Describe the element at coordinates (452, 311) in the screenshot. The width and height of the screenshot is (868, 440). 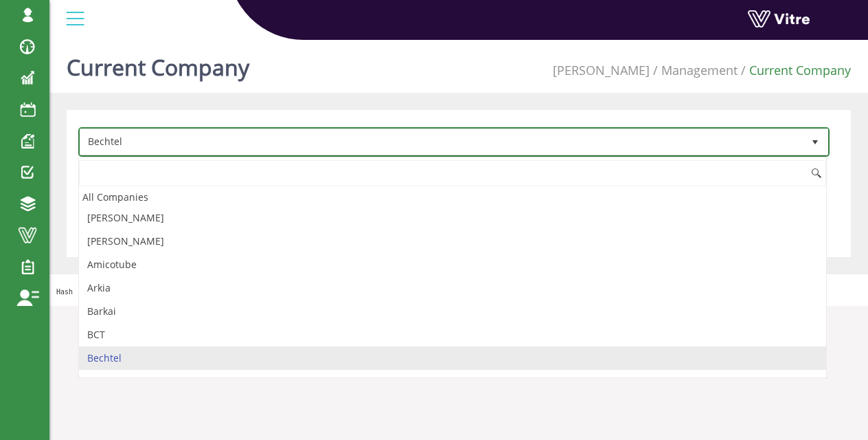
I see `li: Barkai` at that location.